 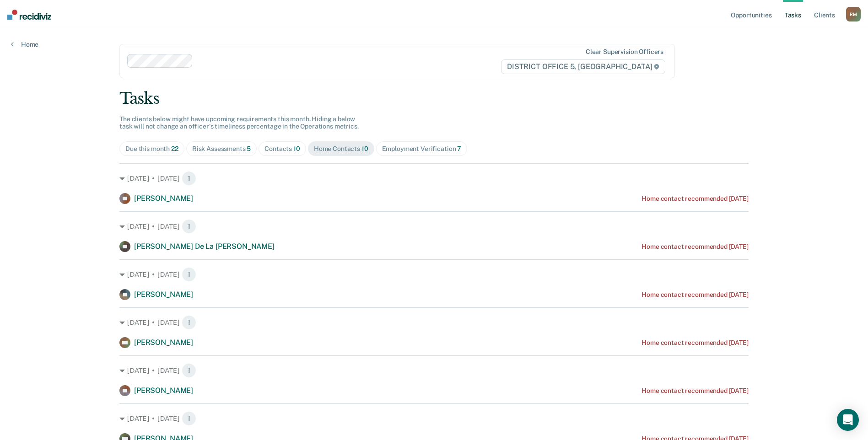 I want to click on div: Open Intercom Messenger, so click(x=848, y=420).